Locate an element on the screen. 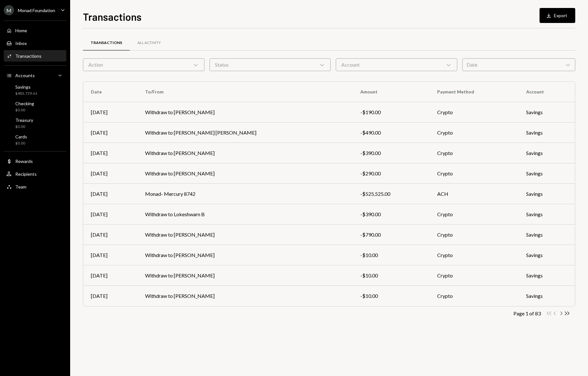 The width and height of the screenshot is (588, 376). a: Recipients is located at coordinates (35, 174).